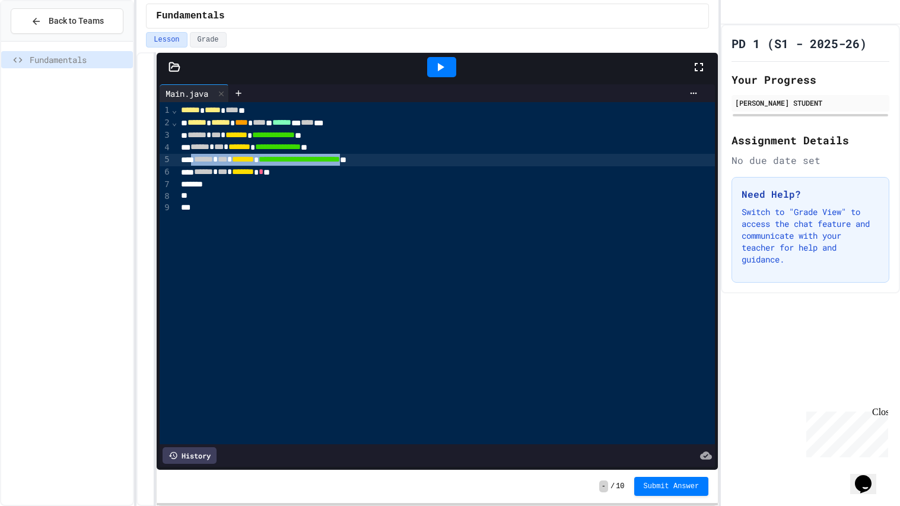 This screenshot has width=900, height=506. Describe the element at coordinates (166, 135) in the screenshot. I see `div: 3` at that location.